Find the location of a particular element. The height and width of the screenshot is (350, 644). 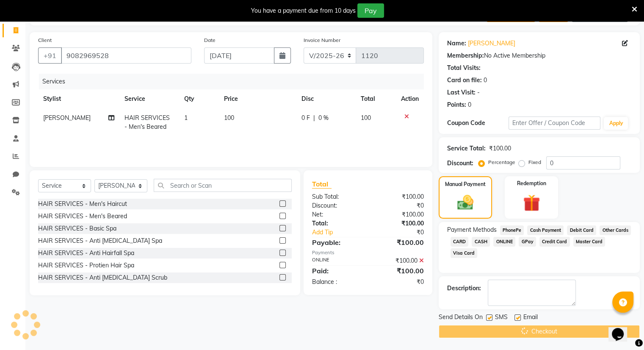

span: ONLINE is located at coordinates (504, 241).